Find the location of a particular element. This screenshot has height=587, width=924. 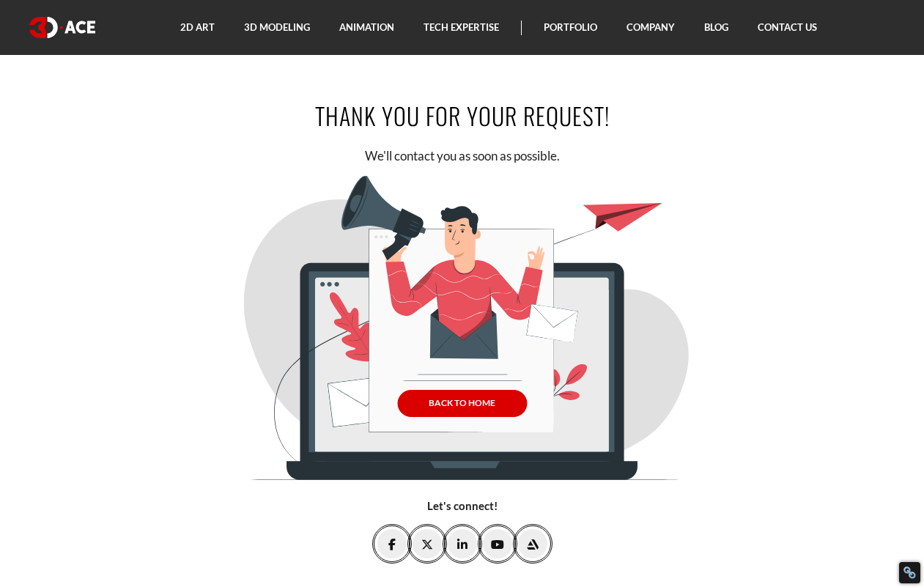

div: Restore Info Box &#10;&#10;NoFollow Info:&#10; META-Robots NoFollow: &#09;false&#10; META-Robots ... is located at coordinates (909, 573).